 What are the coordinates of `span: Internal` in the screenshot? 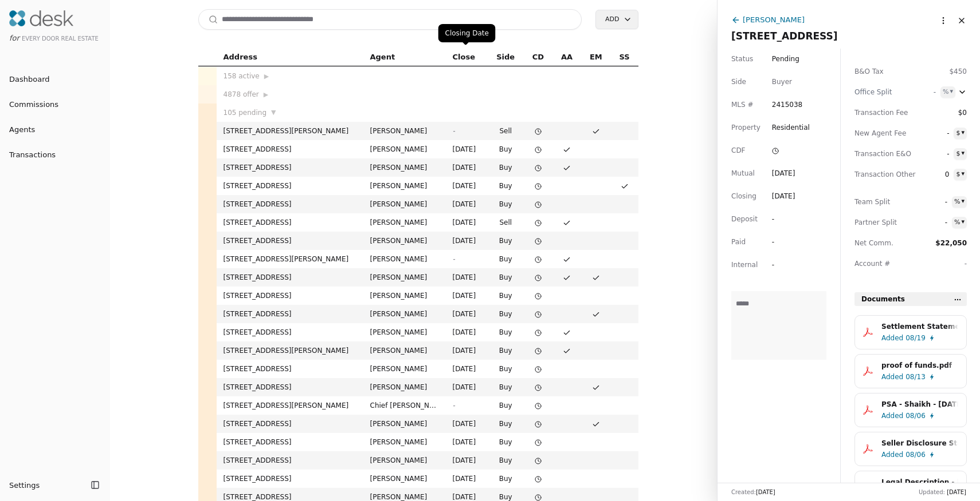 It's located at (744, 265).